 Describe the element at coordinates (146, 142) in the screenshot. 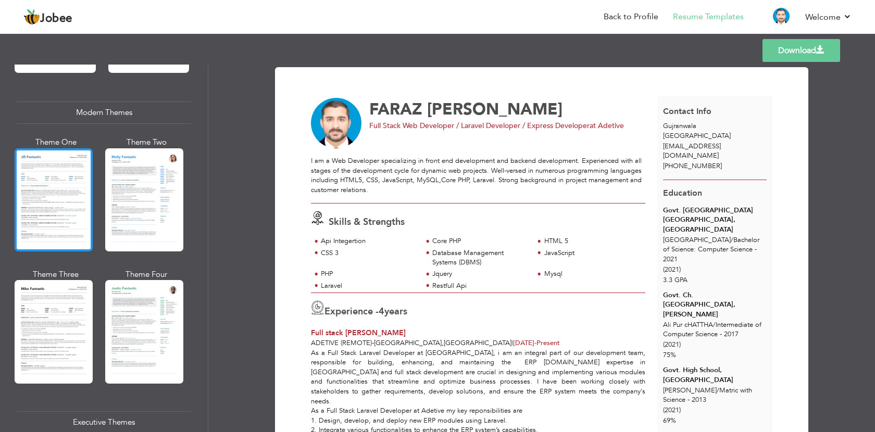

I see `div: Theme Two` at that location.